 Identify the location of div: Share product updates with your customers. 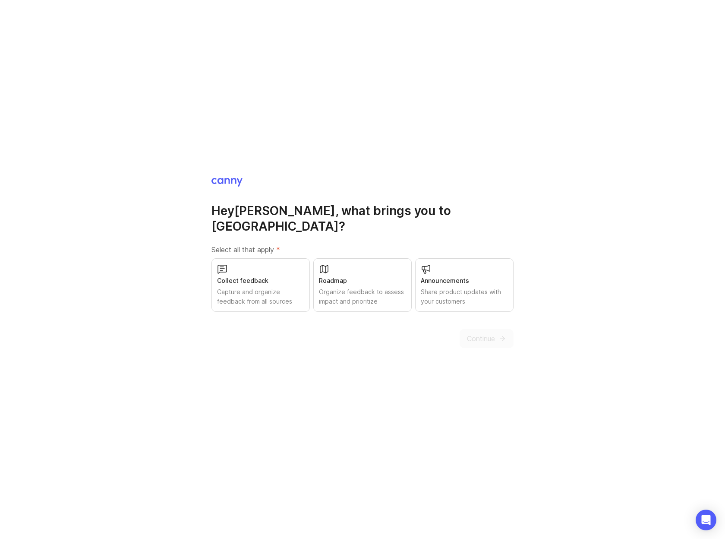
(464, 297).